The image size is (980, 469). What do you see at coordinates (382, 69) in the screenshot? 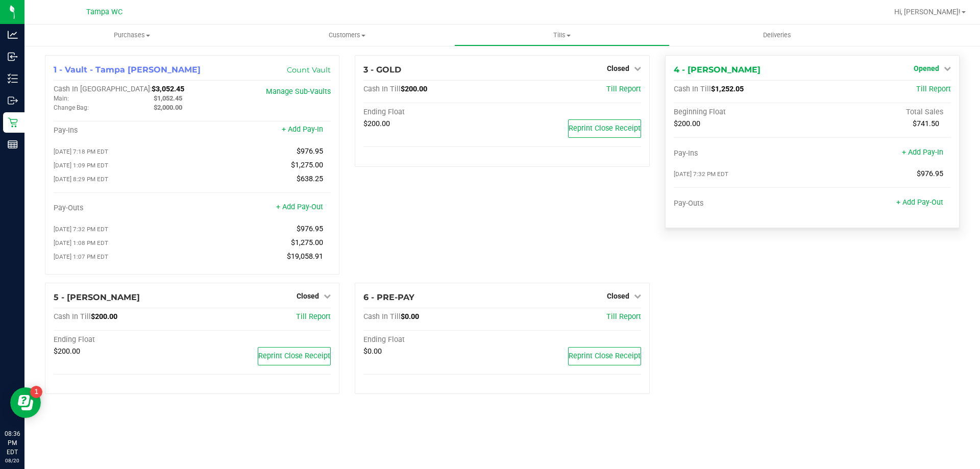
I see `span: 3 - GOLD` at bounding box center [382, 69].